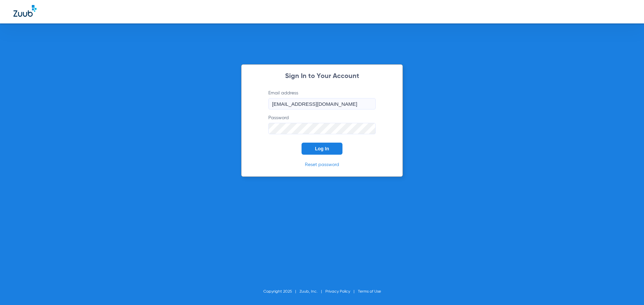  What do you see at coordinates (25, 11) in the screenshot?
I see `img: Zuub Logo` at bounding box center [25, 11].